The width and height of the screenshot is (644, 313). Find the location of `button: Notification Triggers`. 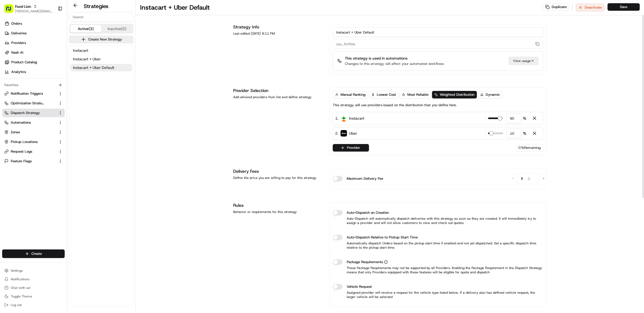

button: Notification Triggers is located at coordinates (33, 94).